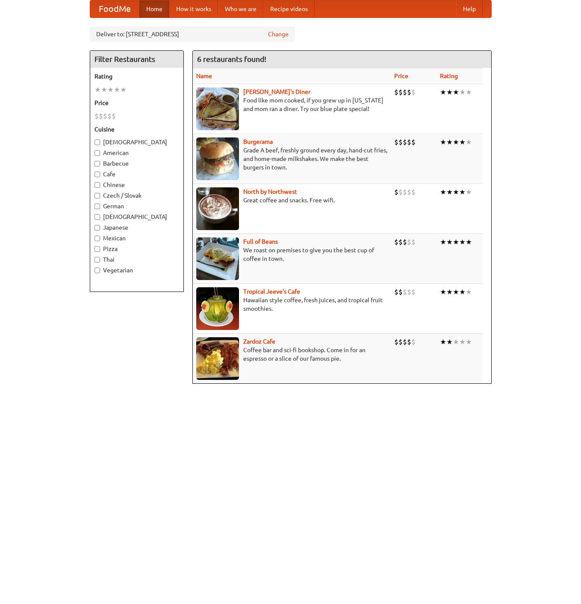  What do you see at coordinates (137, 260) in the screenshot?
I see `label: Thai` at bounding box center [137, 260].